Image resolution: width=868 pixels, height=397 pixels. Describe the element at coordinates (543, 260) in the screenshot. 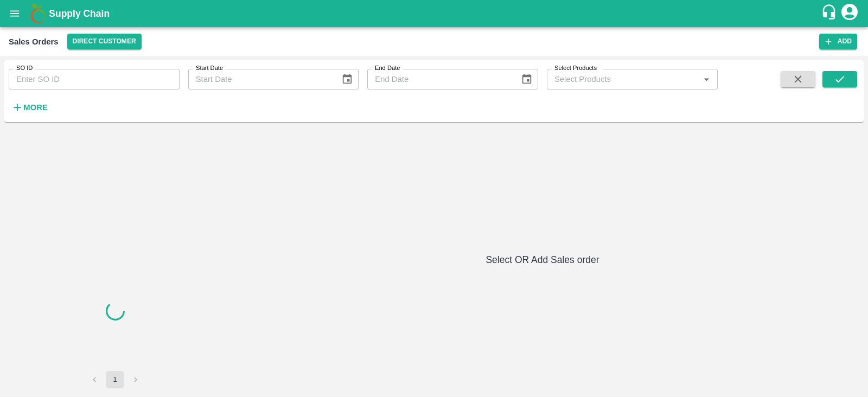

I see `h6: Select OR Add Sales order` at that location.